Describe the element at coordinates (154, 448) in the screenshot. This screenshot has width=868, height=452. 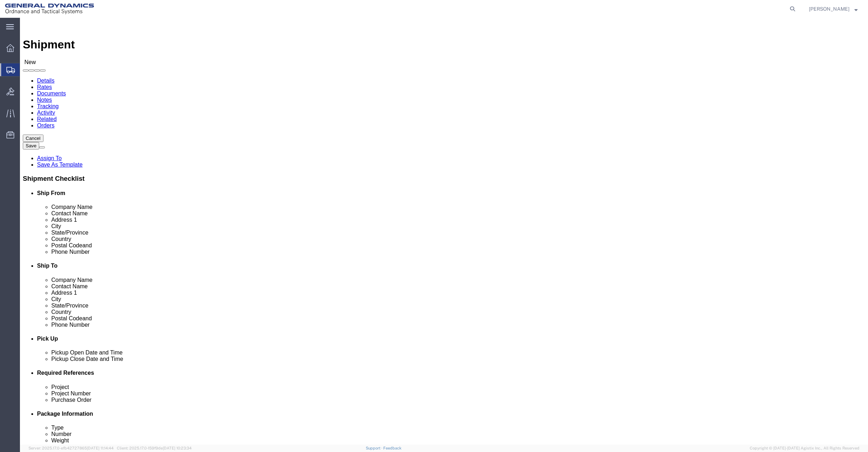
I see `span: Client: 2025.17.0-159f9de` at that location.